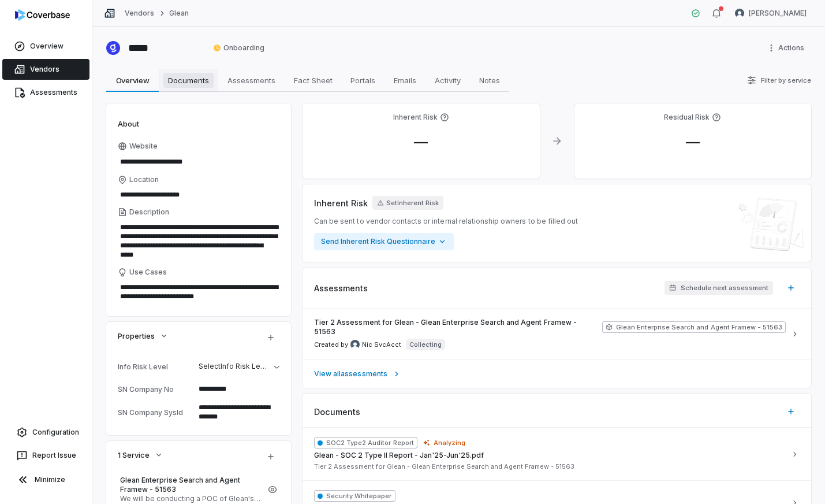 This screenshot has height=504, width=825. What do you see at coordinates (351, 374) in the screenshot?
I see `span: View all assessments` at bounding box center [351, 374].